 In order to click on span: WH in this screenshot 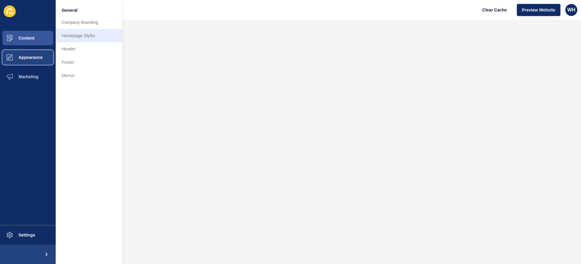, I will do `click(571, 10)`.